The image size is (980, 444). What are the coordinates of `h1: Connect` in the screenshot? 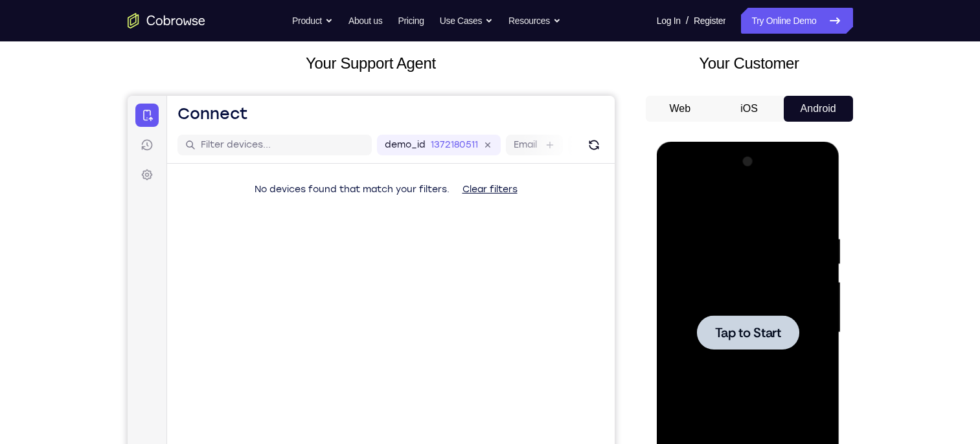 It's located at (85, 18).